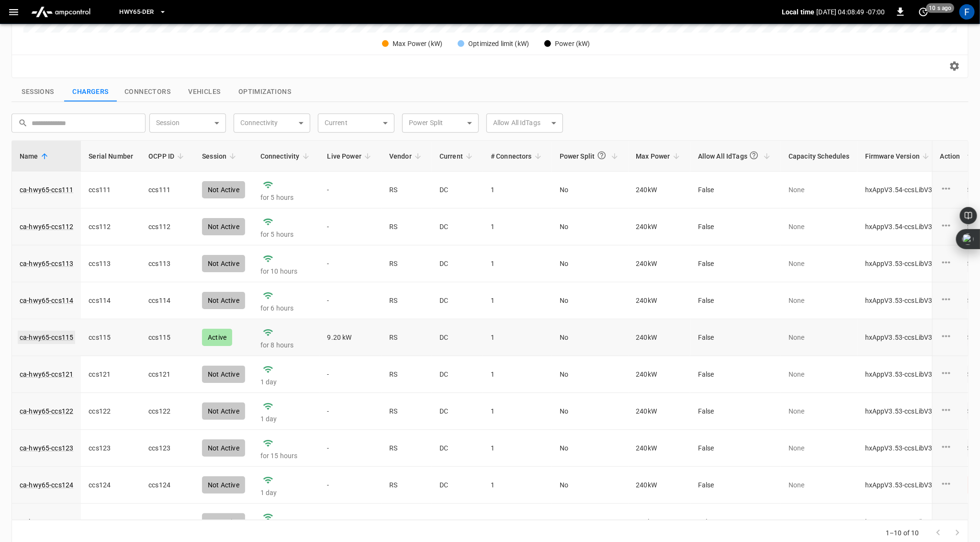 This screenshot has width=980, height=542. What do you see at coordinates (903, 533) in the screenshot?
I see `p: 1–10 of 10` at bounding box center [903, 533].